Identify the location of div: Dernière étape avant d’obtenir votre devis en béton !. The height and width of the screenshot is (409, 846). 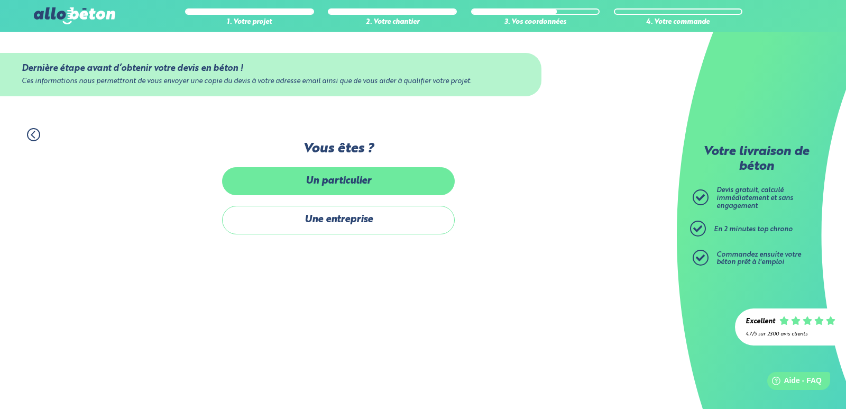
(271, 68).